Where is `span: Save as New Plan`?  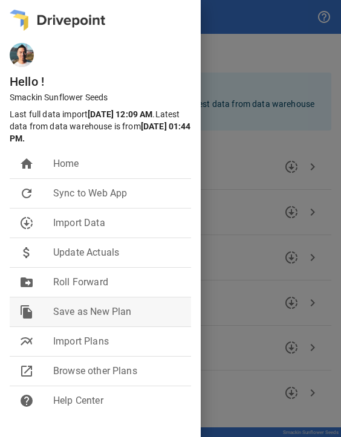 span: Save as New Plan is located at coordinates (117, 312).